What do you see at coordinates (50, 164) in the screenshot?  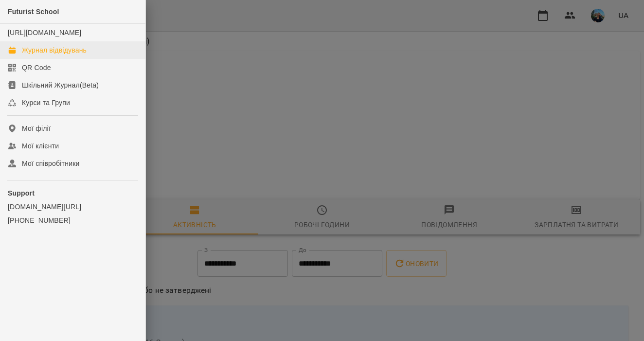 I see `div: Мої співробітники` at bounding box center [50, 164].